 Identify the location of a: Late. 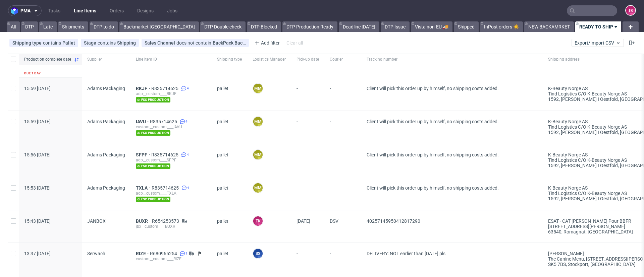
(48, 27).